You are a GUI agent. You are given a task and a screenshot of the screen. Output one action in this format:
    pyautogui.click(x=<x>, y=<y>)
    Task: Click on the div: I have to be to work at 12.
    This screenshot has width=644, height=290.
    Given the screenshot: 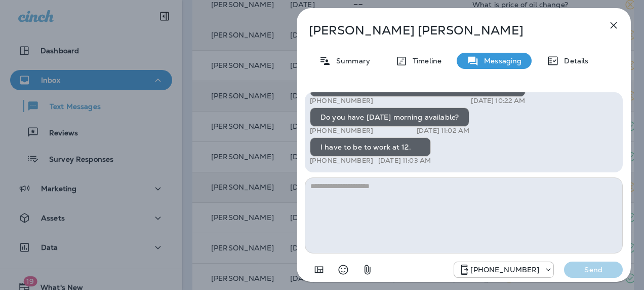 What is the action you would take?
    pyautogui.click(x=370, y=147)
    